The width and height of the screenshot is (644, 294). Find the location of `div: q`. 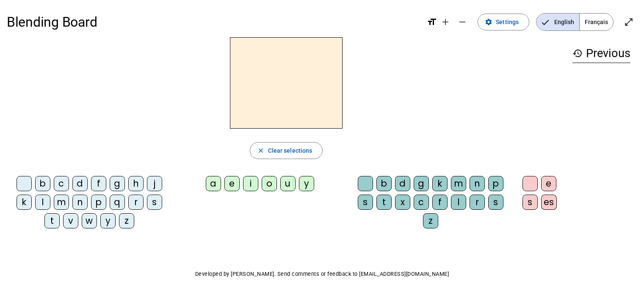

div: q is located at coordinates (117, 202).